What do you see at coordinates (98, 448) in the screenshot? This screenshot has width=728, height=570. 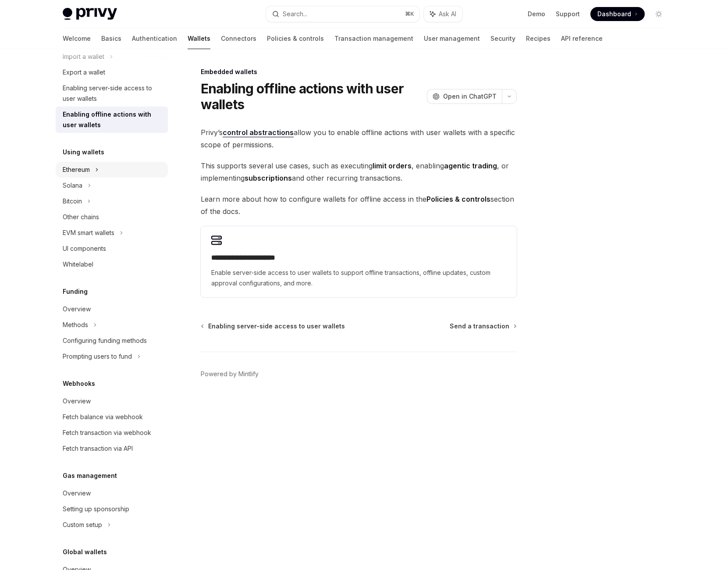 I see `div: Fetch transaction via API` at bounding box center [98, 448].